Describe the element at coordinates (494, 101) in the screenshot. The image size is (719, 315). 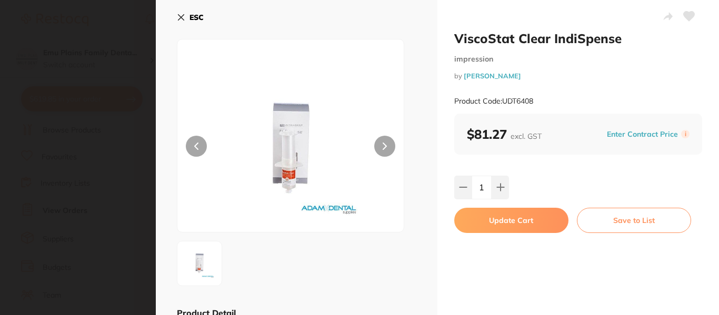
I see `small: Product Code: UDT6408` at that location.